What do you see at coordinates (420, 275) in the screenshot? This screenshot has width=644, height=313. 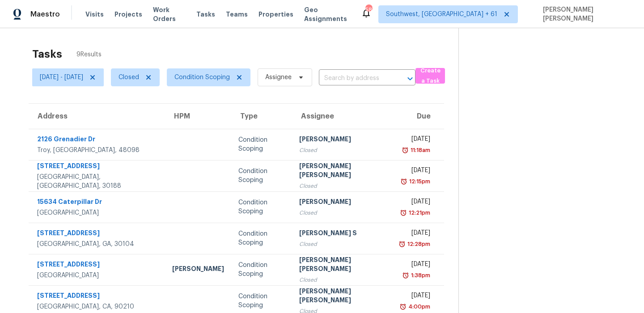 I see `div: 1:38pm` at bounding box center [420, 275].